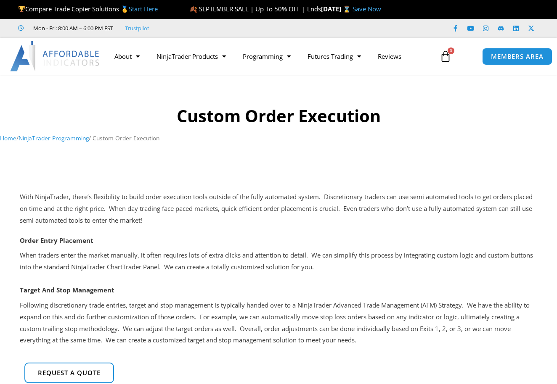 The image size is (557, 384). I want to click on p: Following discretionary trade entries, target and stop management is typically handed over to a N..., so click(278, 323).